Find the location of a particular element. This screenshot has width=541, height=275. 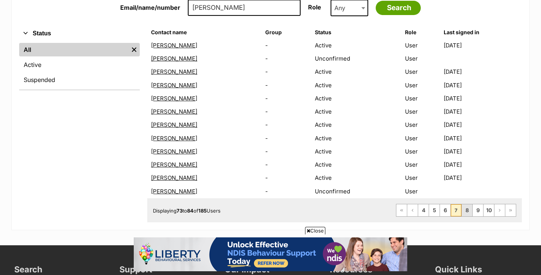

span: Close is located at coordinates (315, 230).